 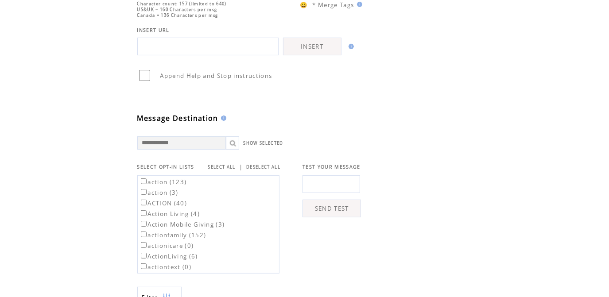 I want to click on input: actiontext (0), so click(x=144, y=266).